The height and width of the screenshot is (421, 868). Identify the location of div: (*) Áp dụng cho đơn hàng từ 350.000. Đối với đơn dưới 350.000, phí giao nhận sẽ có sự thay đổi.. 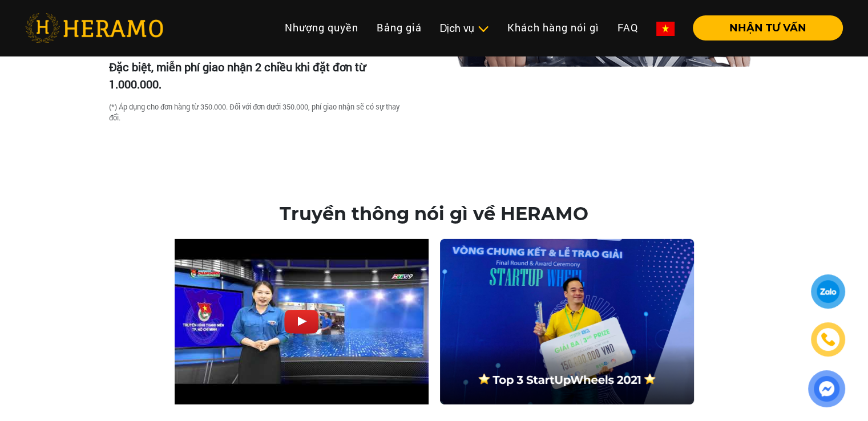
(255, 112).